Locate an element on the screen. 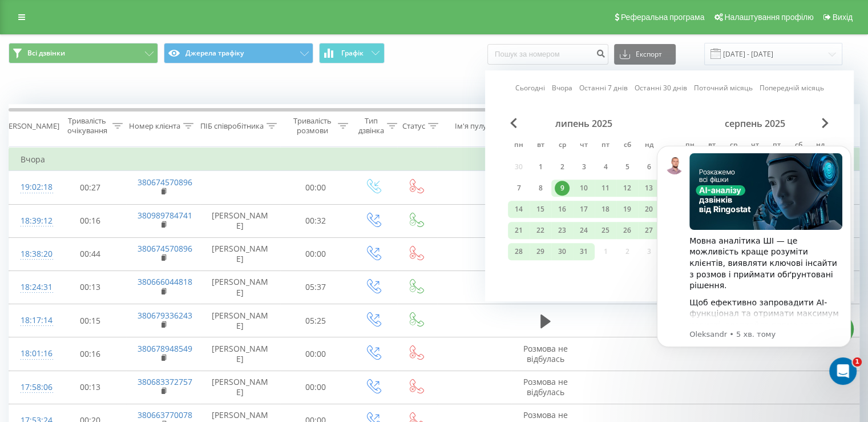 This screenshot has height=422, width=868. button: Всі дзвінки is located at coordinates (83, 53).